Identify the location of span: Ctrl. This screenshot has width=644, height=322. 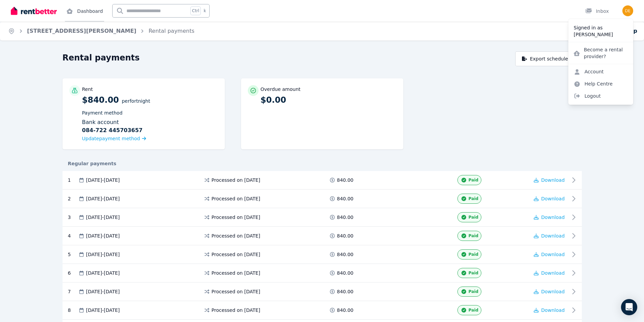
(196, 11).